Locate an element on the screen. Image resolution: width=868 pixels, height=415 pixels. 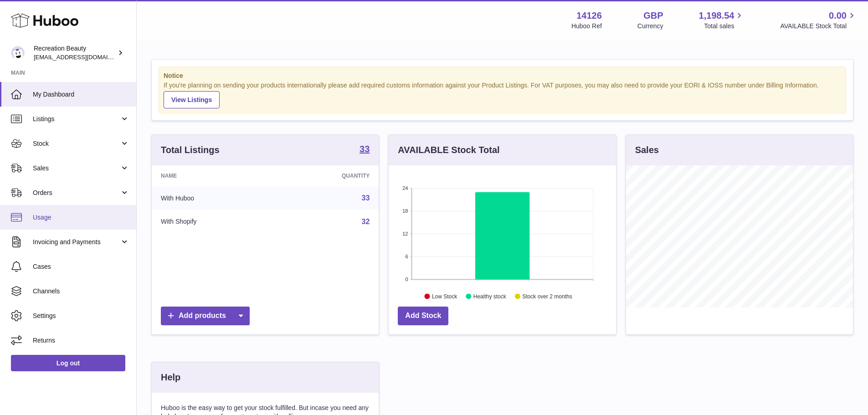
a: Add Stock is located at coordinates (423, 316).